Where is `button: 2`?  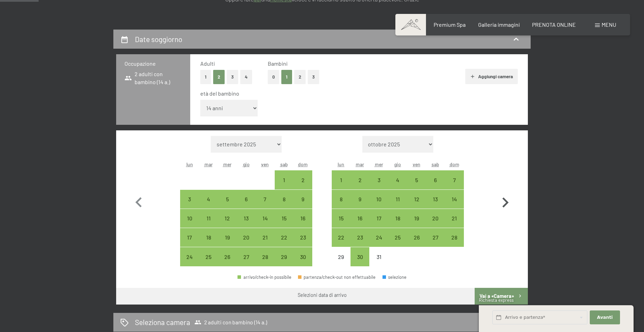
button: 2 is located at coordinates (219, 76).